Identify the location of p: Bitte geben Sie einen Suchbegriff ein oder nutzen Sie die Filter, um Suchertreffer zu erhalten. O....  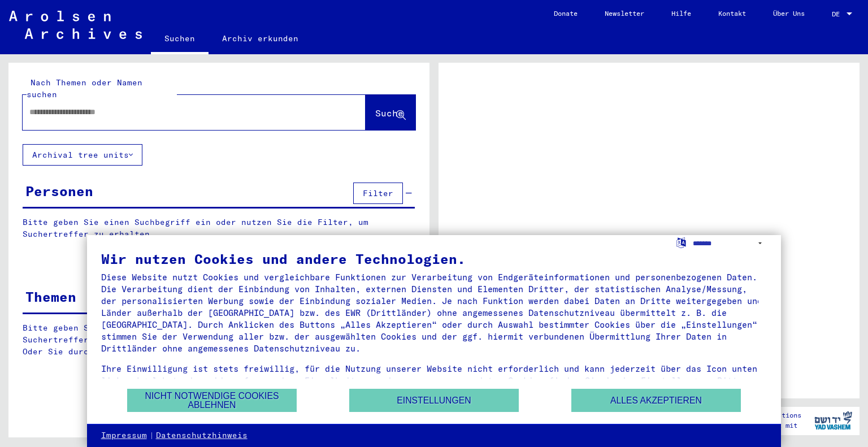
(219, 340).